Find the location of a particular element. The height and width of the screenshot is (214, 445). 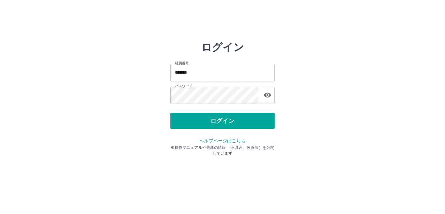

h2: ログイン is located at coordinates (222, 47).